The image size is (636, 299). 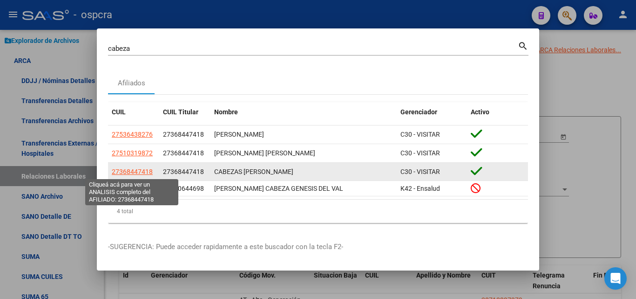 I want to click on span: 27961358863, so click(x=132, y=188).